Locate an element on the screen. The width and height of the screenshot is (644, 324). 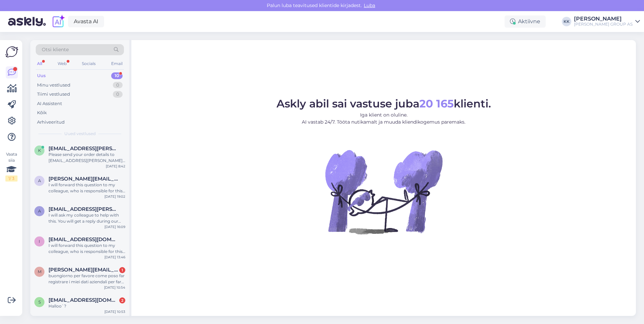
div: Uus is located at coordinates (41, 76).